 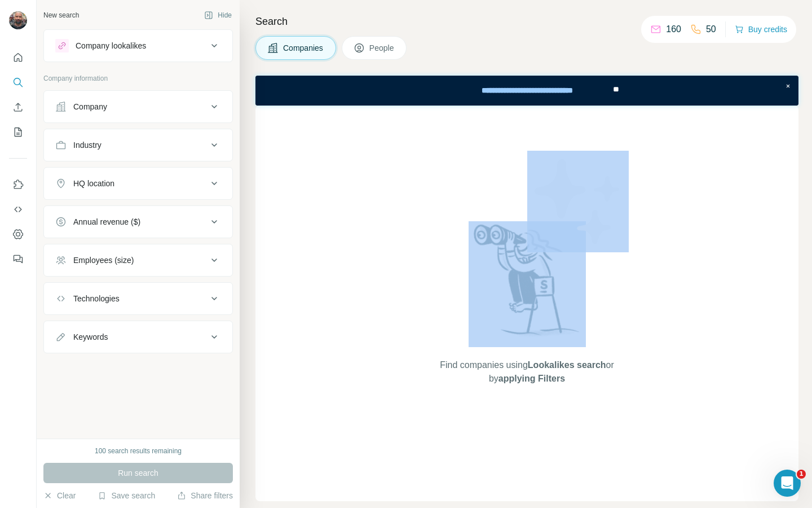 What do you see at coordinates (18, 209) in the screenshot?
I see `button: Use Surfe API` at bounding box center [18, 209].